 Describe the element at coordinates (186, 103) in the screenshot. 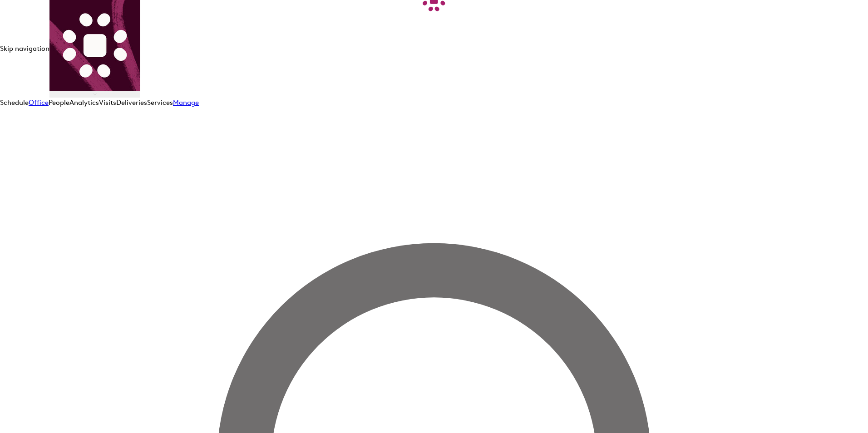

I see `a: Manage` at that location.